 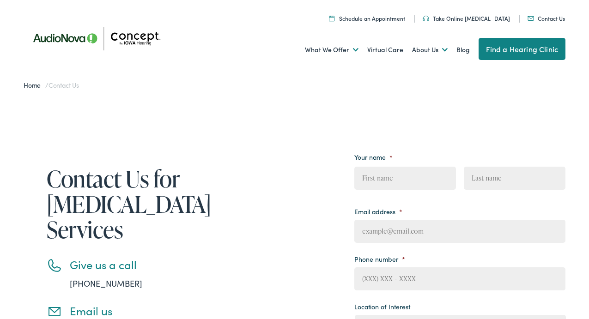 I want to click on label: Location of Interest, so click(x=382, y=307).